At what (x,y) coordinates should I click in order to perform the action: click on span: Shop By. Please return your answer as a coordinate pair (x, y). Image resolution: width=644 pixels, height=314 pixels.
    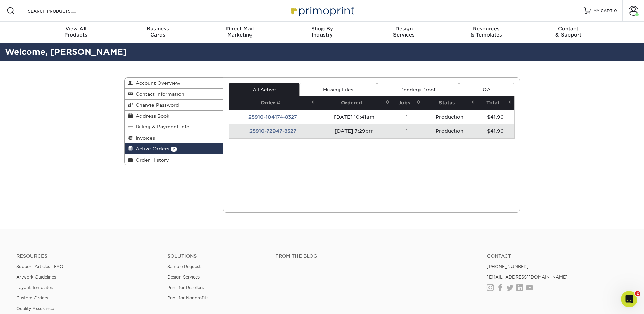
    Looking at the image, I should click on (322, 29).